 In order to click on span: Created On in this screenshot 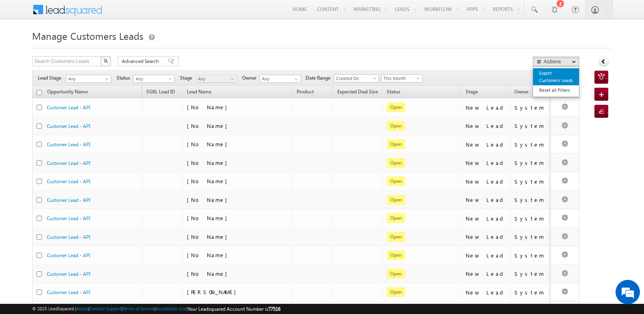, I will do `click(355, 78)`.